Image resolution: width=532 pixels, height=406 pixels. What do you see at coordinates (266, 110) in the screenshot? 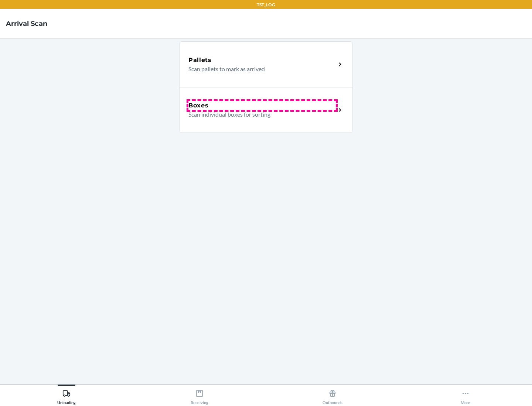
I see `a: BoxesScan individual boxes for sorting` at bounding box center [266, 110].